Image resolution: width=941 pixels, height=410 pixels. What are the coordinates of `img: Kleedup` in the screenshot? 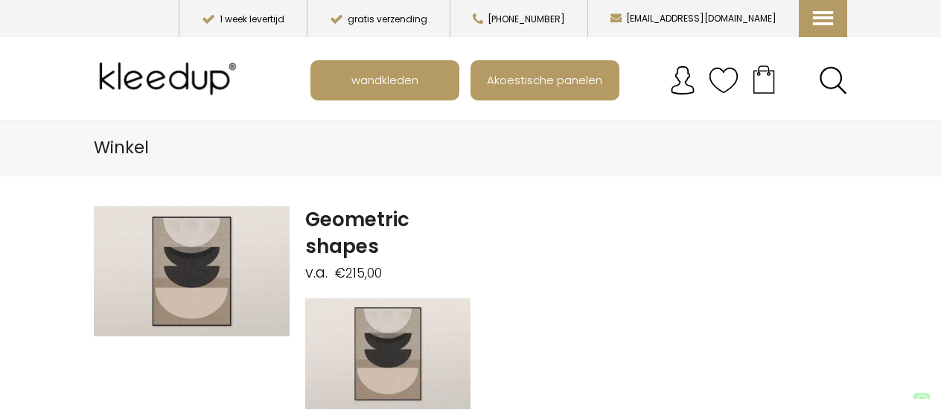 It's located at (171, 79).